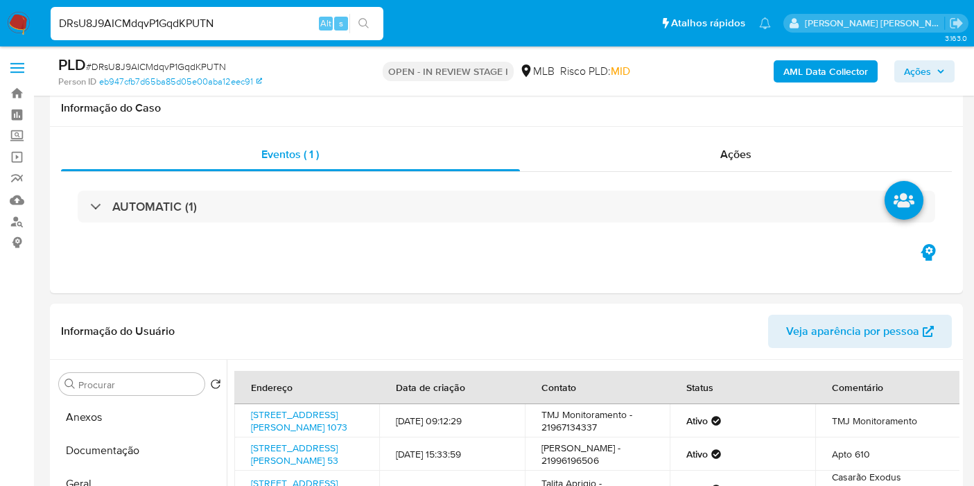  I want to click on b: PLD, so click(72, 64).